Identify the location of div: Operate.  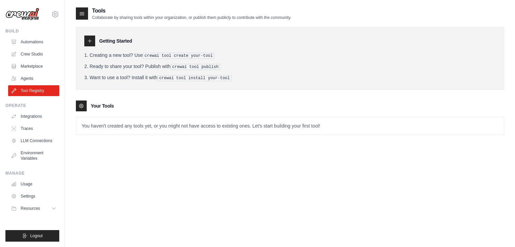
(32, 106).